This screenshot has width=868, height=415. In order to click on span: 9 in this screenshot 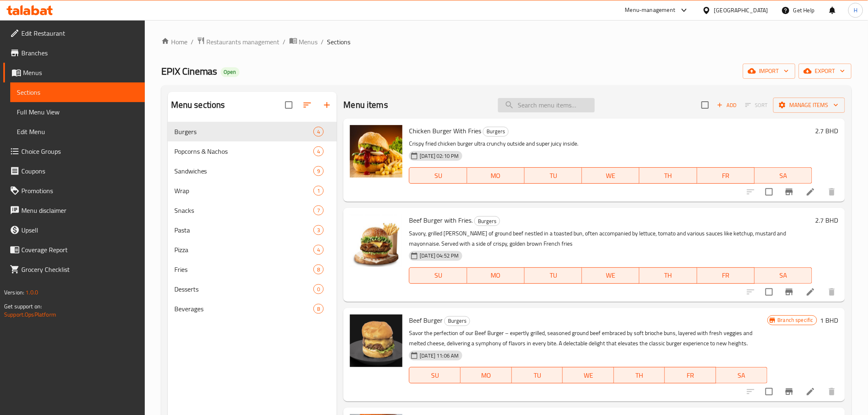, I will do `click(318, 171)`.